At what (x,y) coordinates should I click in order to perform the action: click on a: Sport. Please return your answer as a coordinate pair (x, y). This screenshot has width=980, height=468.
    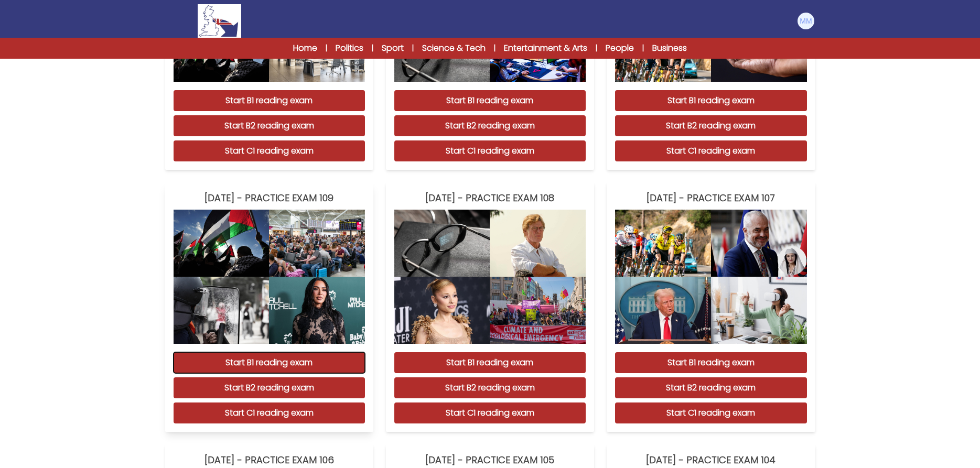
    Looking at the image, I should click on (393, 48).